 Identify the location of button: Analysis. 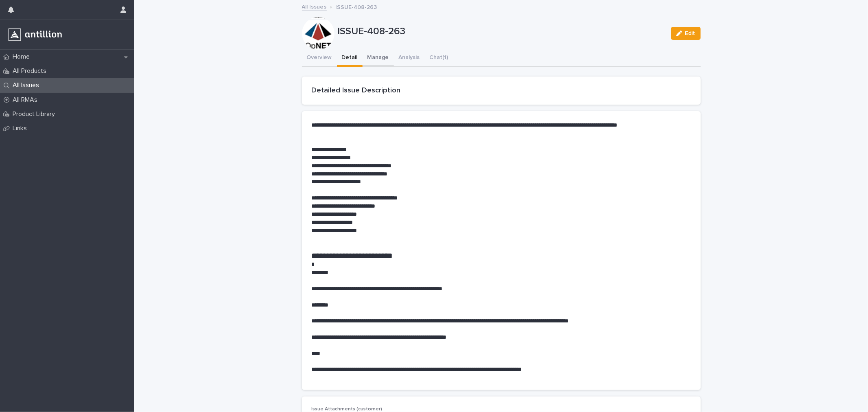
(409, 58).